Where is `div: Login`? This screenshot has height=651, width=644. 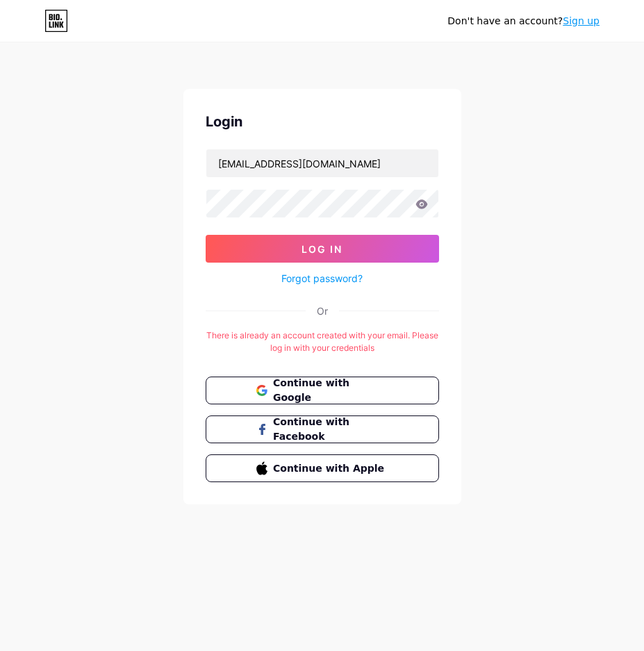
div: Login is located at coordinates (322, 121).